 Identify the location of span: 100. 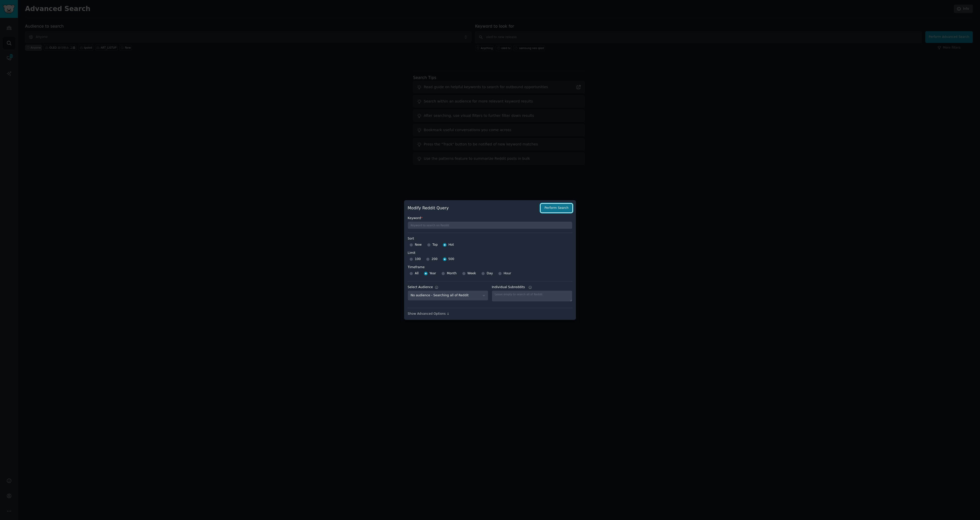
(418, 259).